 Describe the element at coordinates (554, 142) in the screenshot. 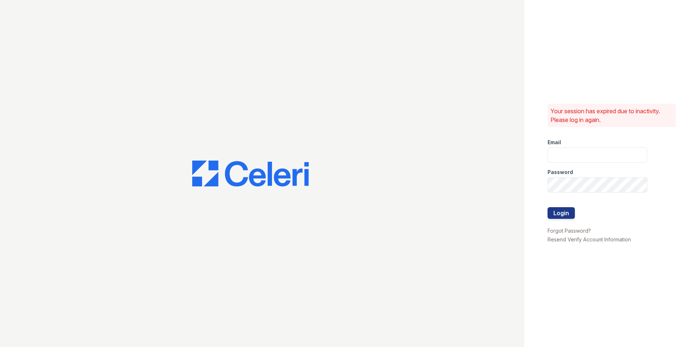

I see `label: Email` at that location.